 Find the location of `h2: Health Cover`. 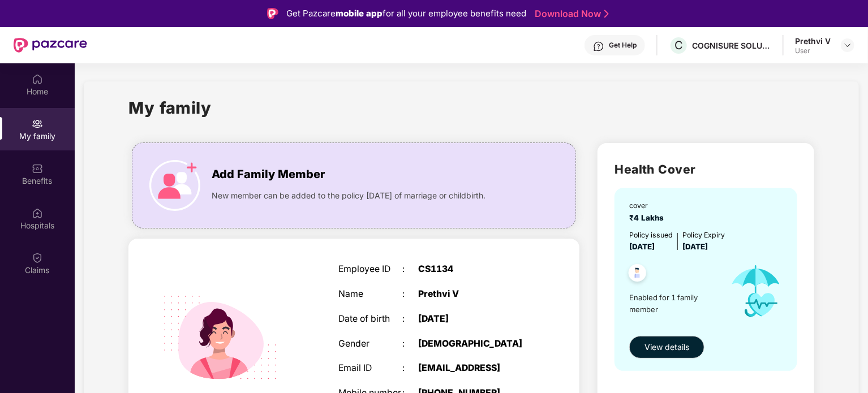

h2: Health Cover is located at coordinates (706, 169).